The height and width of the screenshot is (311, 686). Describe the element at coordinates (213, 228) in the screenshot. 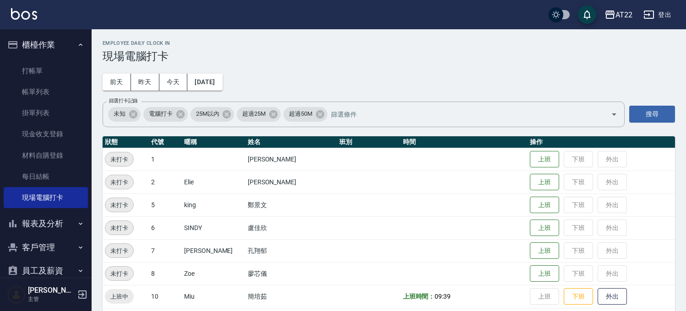

I see `td: SINDY` at that location.